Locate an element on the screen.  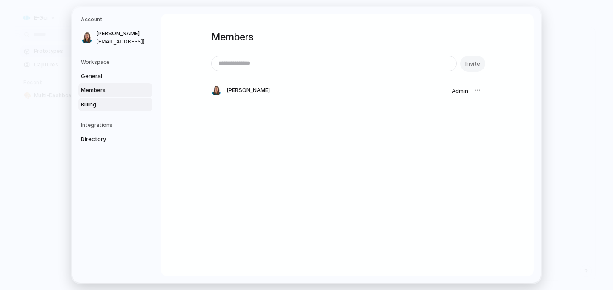
a: Billing is located at coordinates (115, 105).